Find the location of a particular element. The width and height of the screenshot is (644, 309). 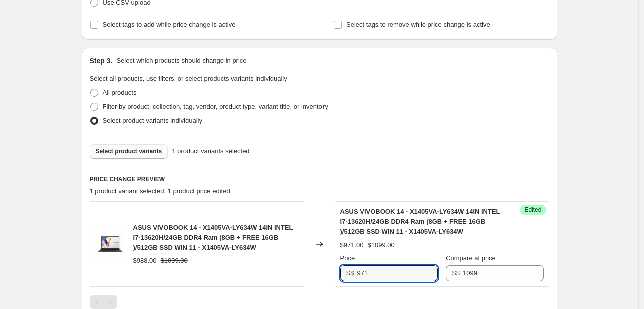

span: Compare at price is located at coordinates (471, 258).